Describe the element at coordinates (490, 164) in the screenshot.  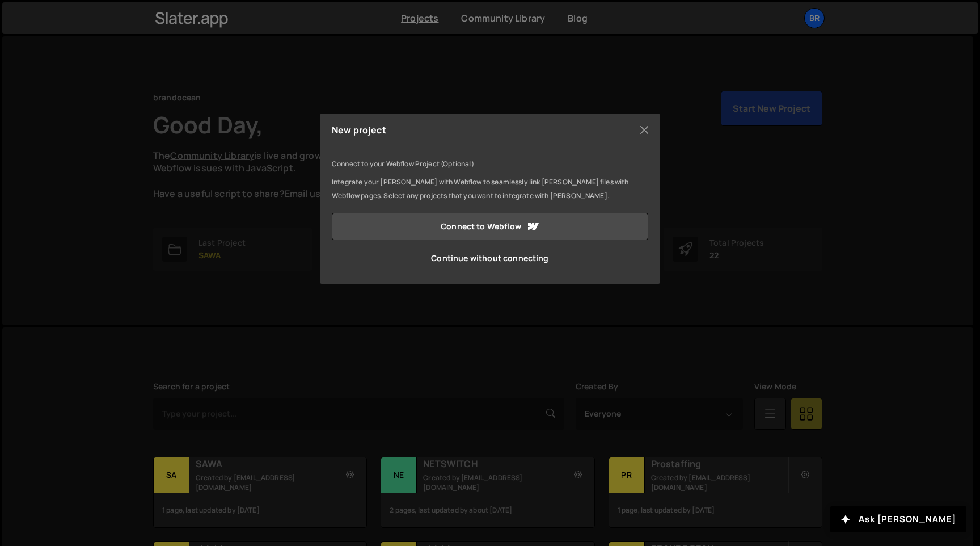
I see `p: Connect to your Webflow Project (Optional)` at that location.